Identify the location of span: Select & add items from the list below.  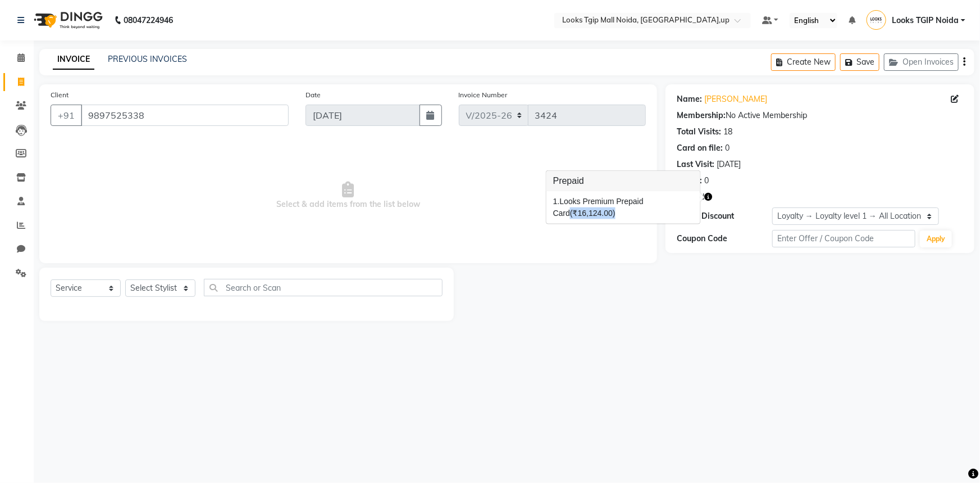
(348, 195).